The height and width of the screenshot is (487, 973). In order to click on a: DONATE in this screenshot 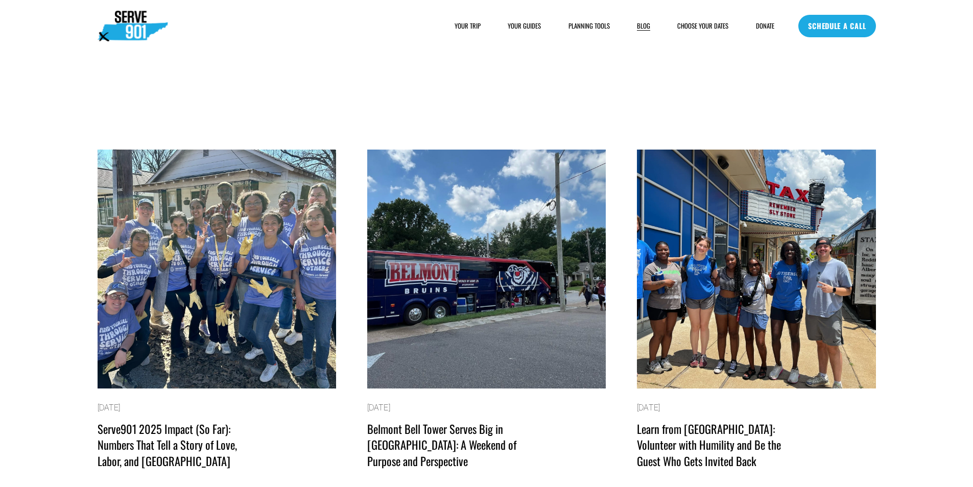, I will do `click(765, 26)`.